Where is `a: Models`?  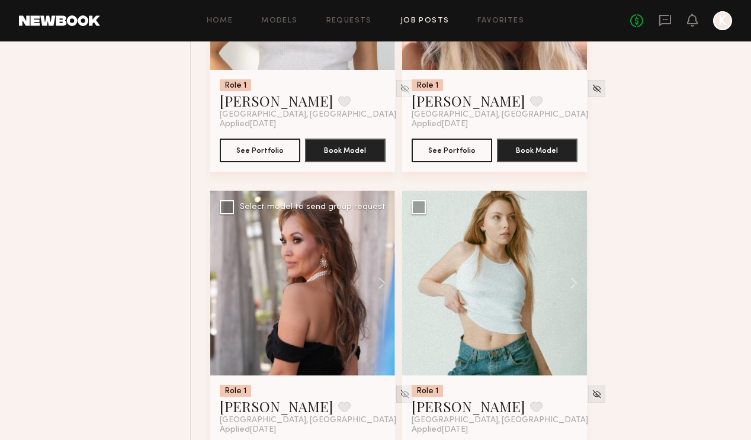 a: Models is located at coordinates (279, 21).